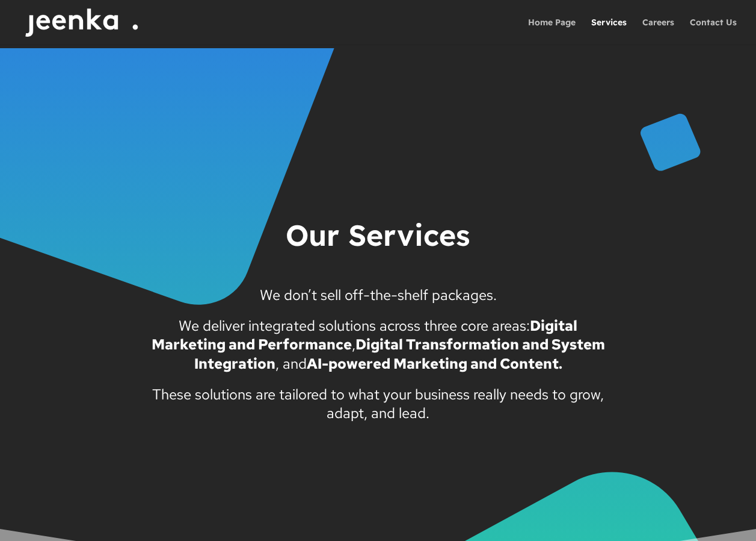 This screenshot has height=541, width=756. I want to click on a: Home Page, so click(552, 31).